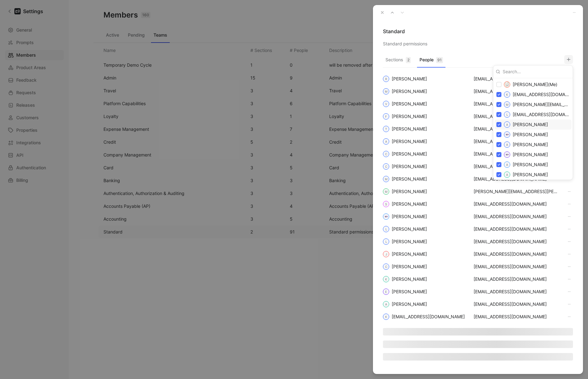 The width and height of the screenshot is (588, 379). I want to click on text: K, so click(507, 95).